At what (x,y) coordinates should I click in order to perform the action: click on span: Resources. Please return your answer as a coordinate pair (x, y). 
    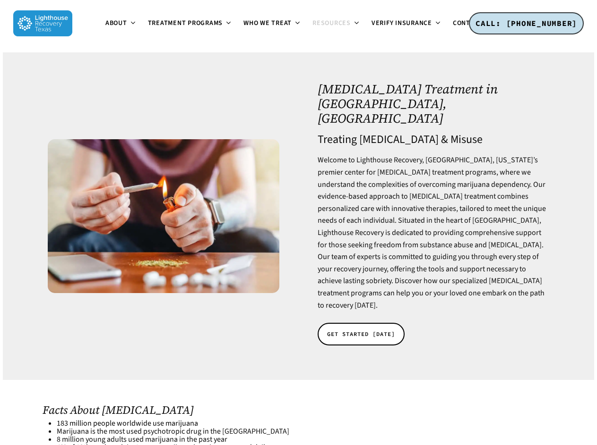
    Looking at the image, I should click on (331, 23).